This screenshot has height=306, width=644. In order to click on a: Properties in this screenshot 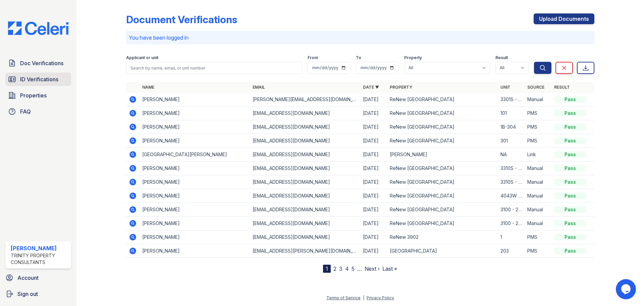, I will do `click(38, 95)`.